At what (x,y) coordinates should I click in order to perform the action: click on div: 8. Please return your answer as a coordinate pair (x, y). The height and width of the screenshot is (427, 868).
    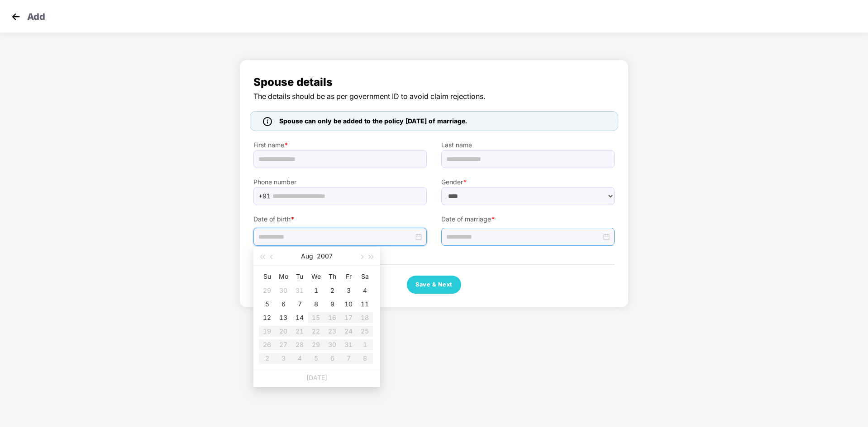
    Looking at the image, I should click on (316, 304).